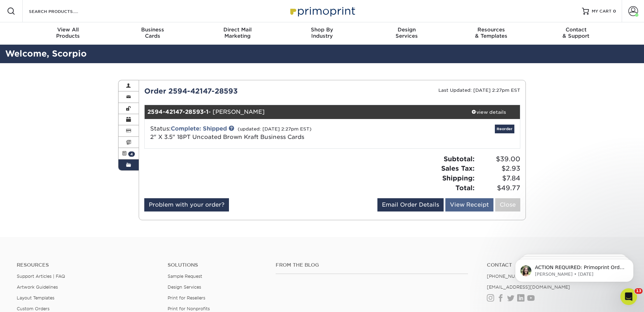  Describe the element at coordinates (68, 34) in the screenshot. I see `a: View AllProducts` at that location.